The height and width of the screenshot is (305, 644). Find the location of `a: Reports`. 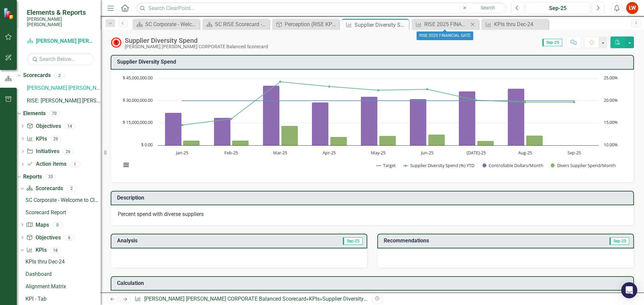

a: Reports is located at coordinates (33, 177).